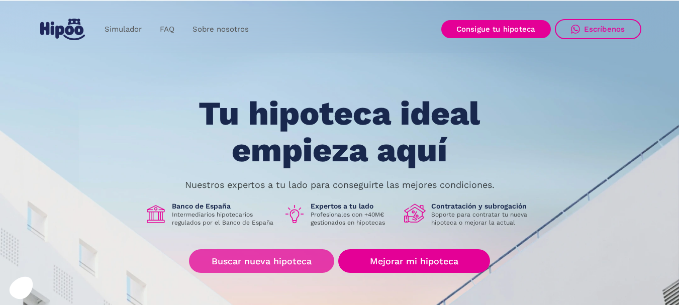 Image resolution: width=679 pixels, height=305 pixels. Describe the element at coordinates (483, 206) in the screenshot. I see `h1: Contratación y subrogación` at that location.